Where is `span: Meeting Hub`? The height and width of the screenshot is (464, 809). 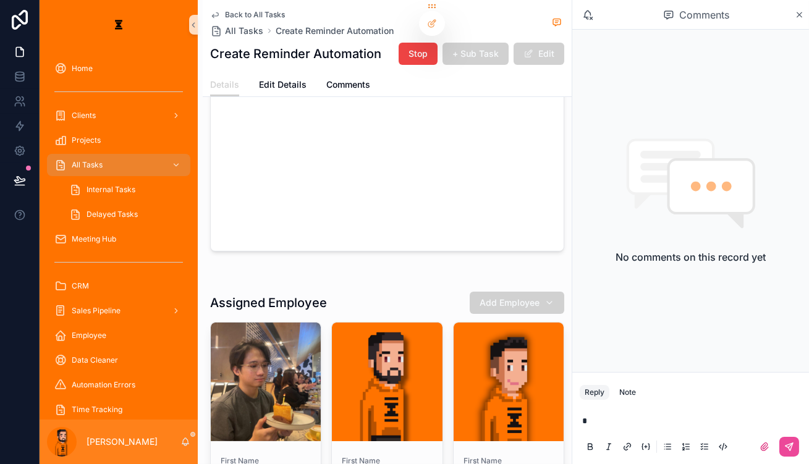 span: Meeting Hub is located at coordinates (94, 239).